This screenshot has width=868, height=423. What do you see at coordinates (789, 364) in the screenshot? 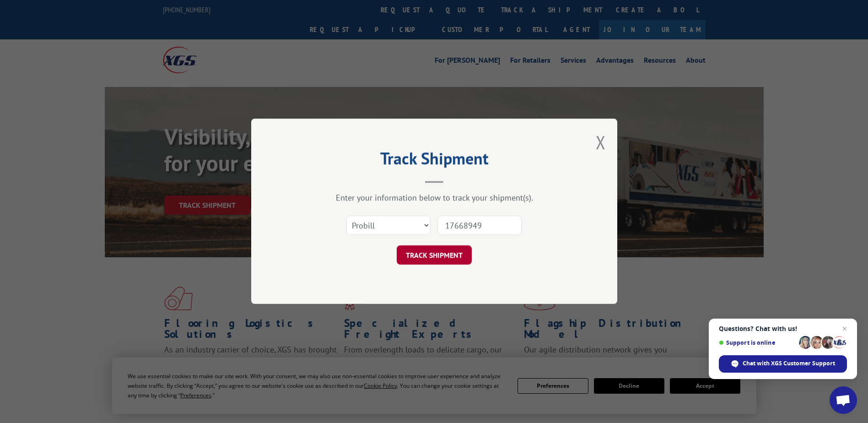
I see `span: Chat with XGS Customer Support` at bounding box center [789, 364].